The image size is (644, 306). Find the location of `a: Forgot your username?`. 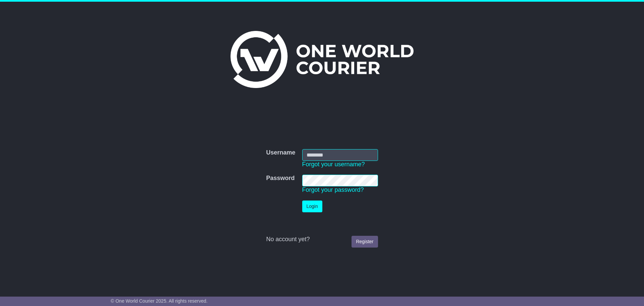

a: Forgot your username? is located at coordinates (334, 164).